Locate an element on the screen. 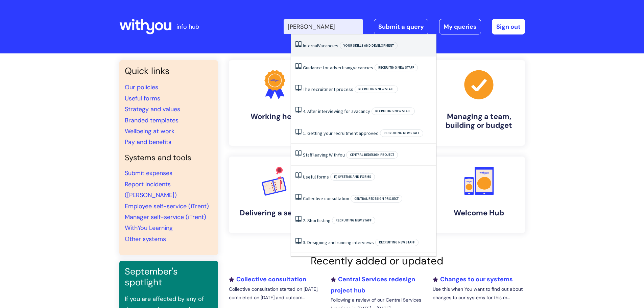 This screenshot has height=308, width=644. a: Delivering a service is located at coordinates (275, 194).